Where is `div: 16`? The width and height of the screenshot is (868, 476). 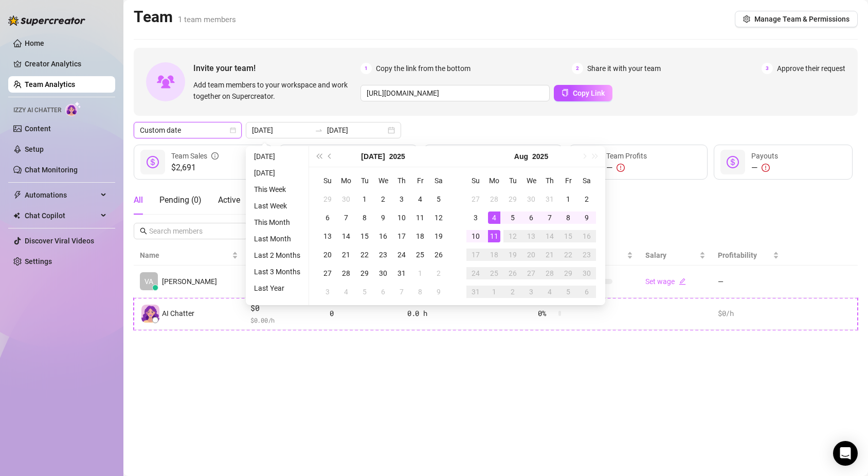 div: 16 is located at coordinates (383, 236).